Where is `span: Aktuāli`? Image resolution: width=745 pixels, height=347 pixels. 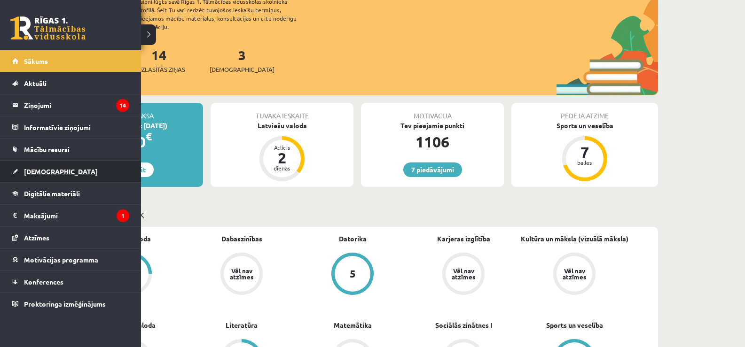 span: Aktuāli is located at coordinates (35, 83).